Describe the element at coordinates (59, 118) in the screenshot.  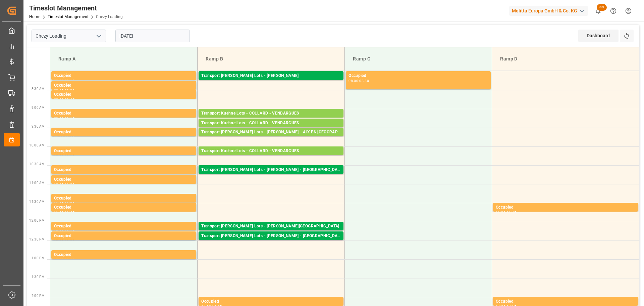
I see `div: 09:00` at that location.